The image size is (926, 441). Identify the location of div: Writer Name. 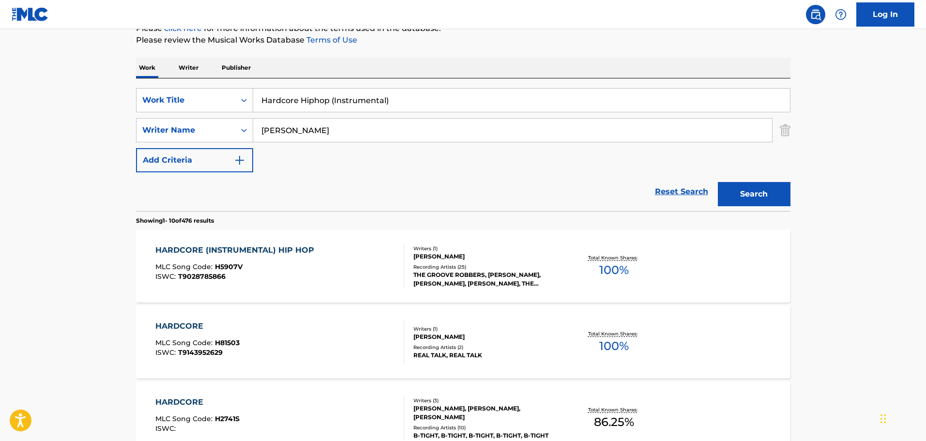
(186, 130).